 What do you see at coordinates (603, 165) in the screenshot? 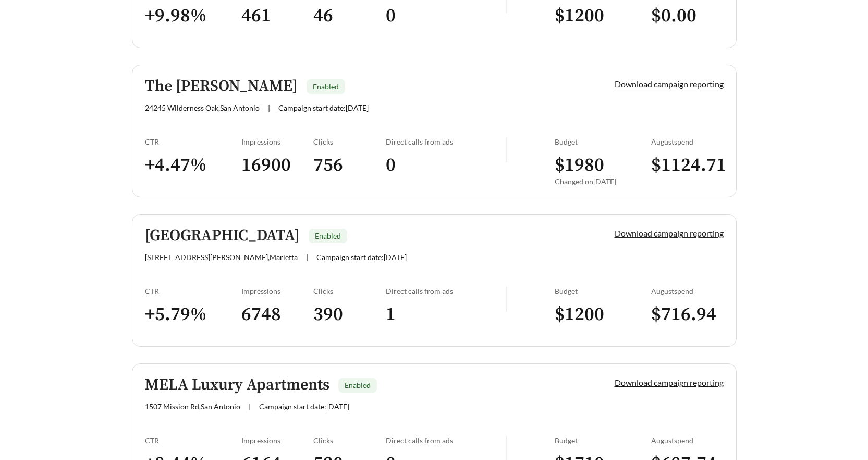
I see `h3: $ 1980` at bounding box center [603, 165].